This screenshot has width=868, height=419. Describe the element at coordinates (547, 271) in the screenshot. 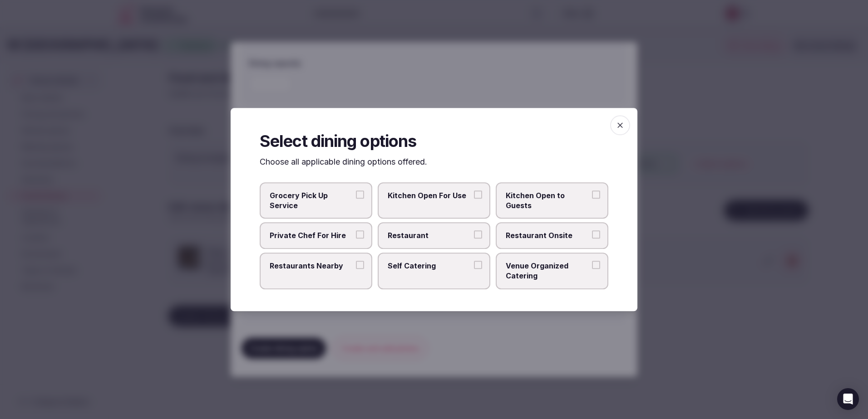

I see `span: Venue Organized Catering` at that location.